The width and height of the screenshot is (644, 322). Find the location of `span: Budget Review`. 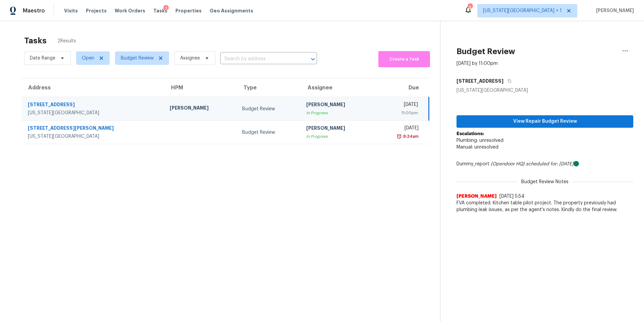

span: Budget Review is located at coordinates (137, 58).